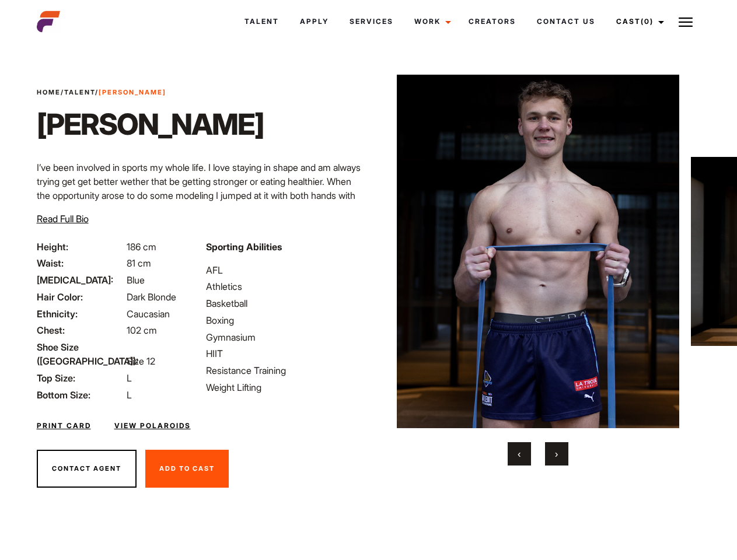 This screenshot has height=560, width=737. What do you see at coordinates (283, 354) in the screenshot?
I see `li: HIIT` at bounding box center [283, 354].